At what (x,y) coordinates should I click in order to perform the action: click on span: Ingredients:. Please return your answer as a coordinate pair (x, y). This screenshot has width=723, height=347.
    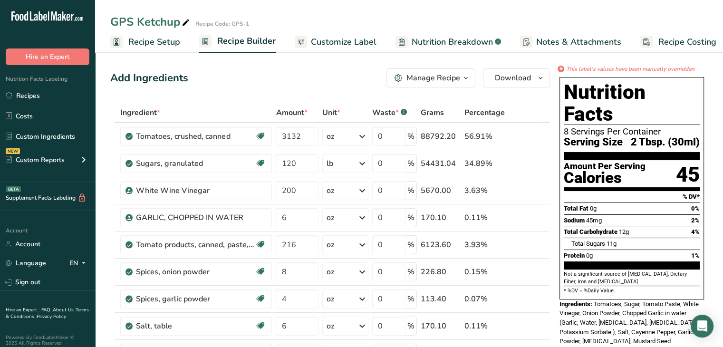
    Looking at the image, I should click on (576, 304).